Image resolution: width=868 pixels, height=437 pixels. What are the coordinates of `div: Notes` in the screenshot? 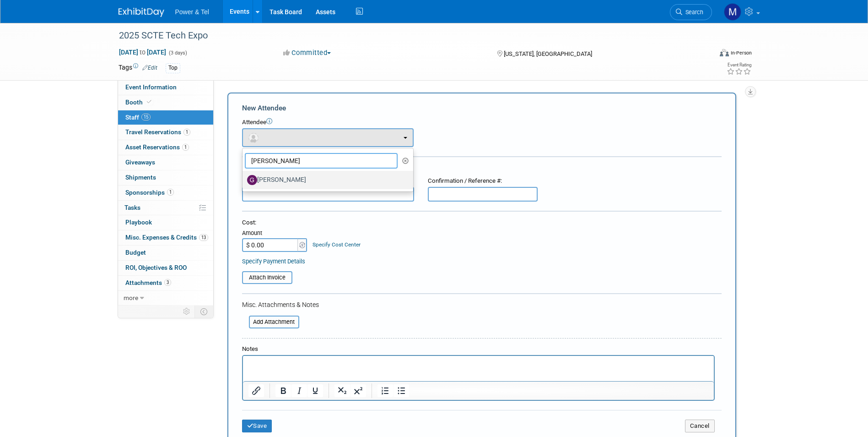 It's located at (478, 349).